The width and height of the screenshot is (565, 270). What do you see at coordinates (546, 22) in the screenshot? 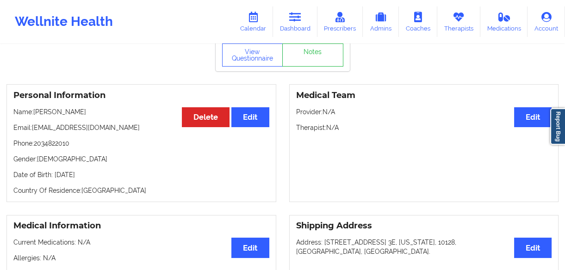
I see `a: Account` at bounding box center [546, 22].